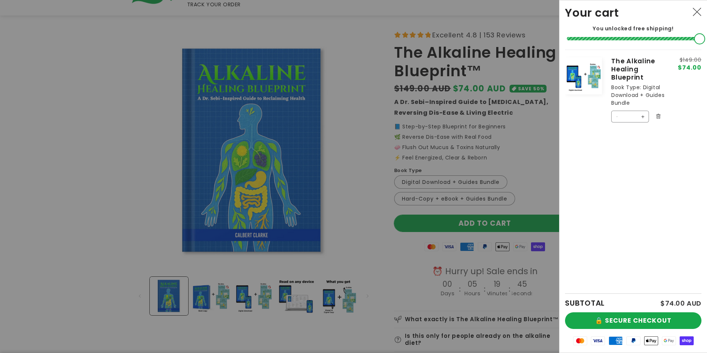 The width and height of the screenshot is (707, 353). Describe the element at coordinates (585, 303) in the screenshot. I see `h2: SUBTOTAL` at that location.